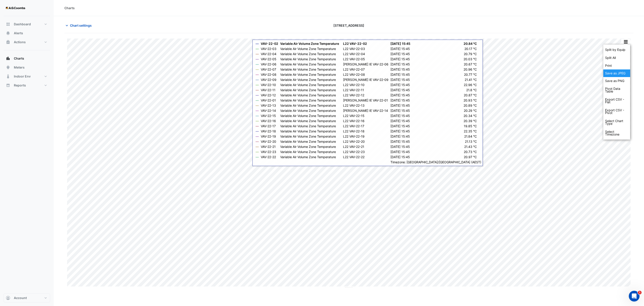 Image resolution: width=644 pixels, height=306 pixels. What do you see at coordinates (20, 85) in the screenshot?
I see `span: Reports` at bounding box center [20, 85].